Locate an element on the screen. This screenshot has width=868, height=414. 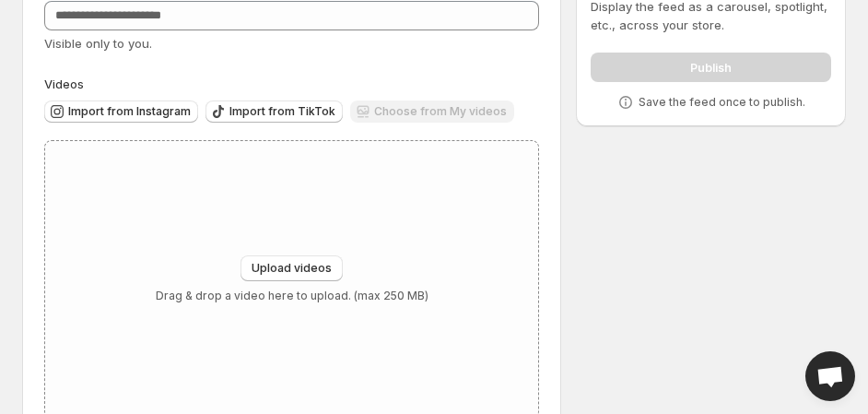
span: Videos is located at coordinates (64, 84).